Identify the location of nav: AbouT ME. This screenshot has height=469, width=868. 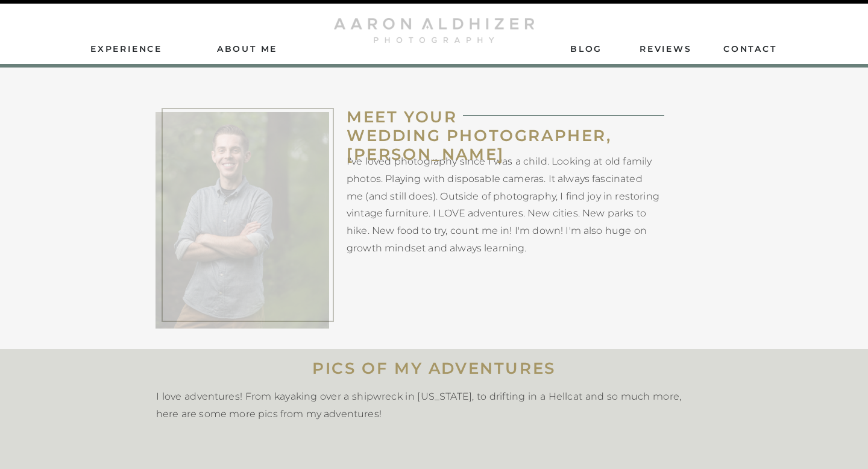
(248, 48).